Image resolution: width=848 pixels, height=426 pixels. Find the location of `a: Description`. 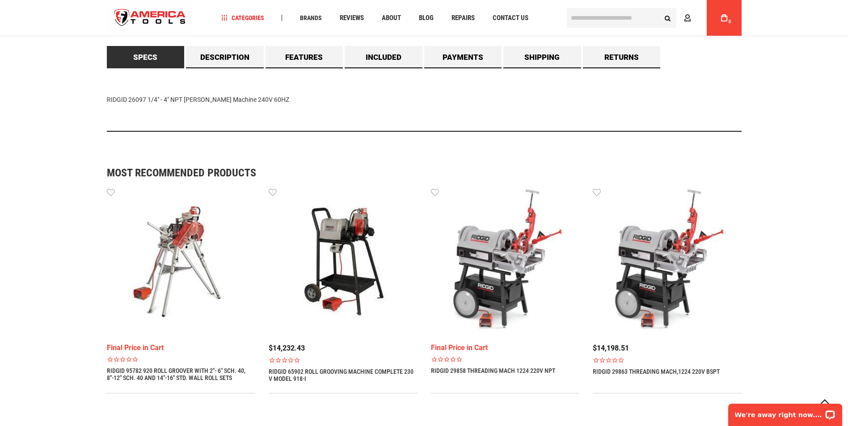

a: Description is located at coordinates (225, 57).